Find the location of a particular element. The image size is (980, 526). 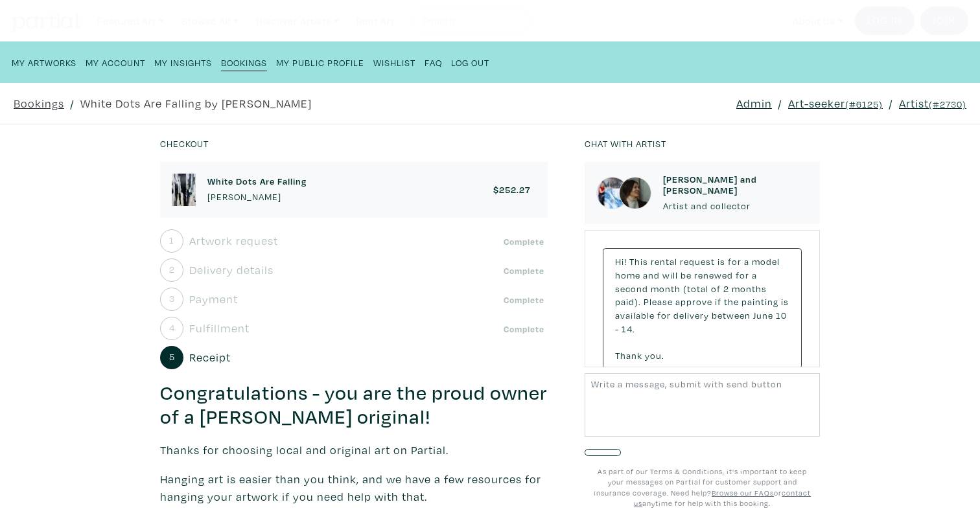

span: Receipt is located at coordinates (210, 357).